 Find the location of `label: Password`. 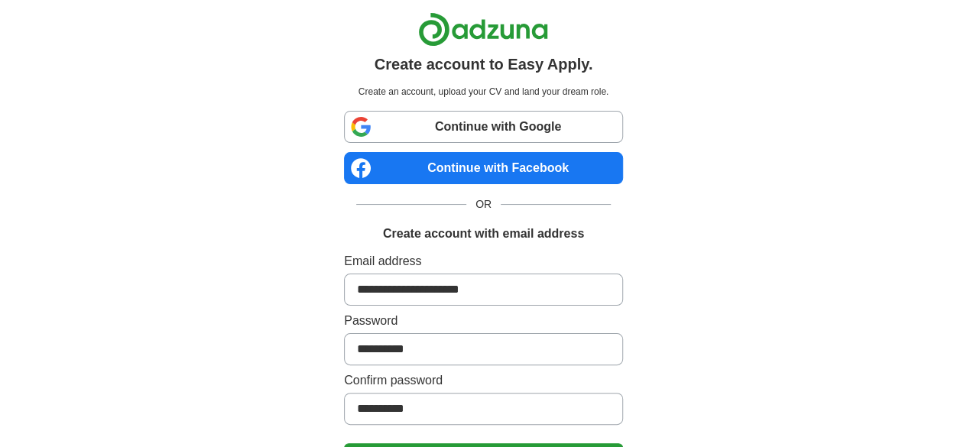

label: Password is located at coordinates (483, 321).